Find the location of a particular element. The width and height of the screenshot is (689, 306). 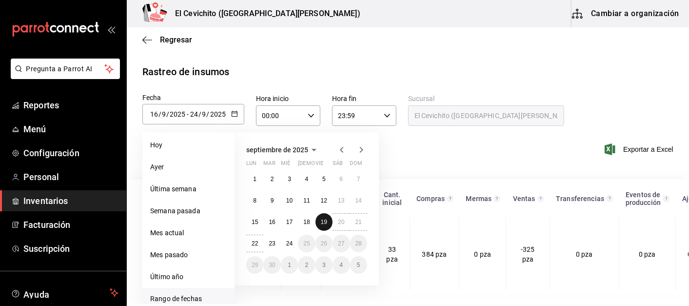

div: Rastreo de insumos is located at coordinates (186, 72).